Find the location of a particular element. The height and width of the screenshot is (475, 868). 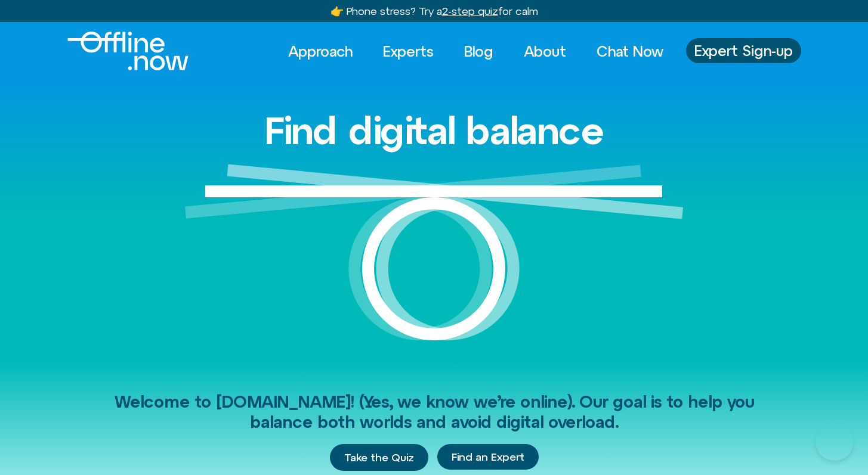

a: Take the Quiz is located at coordinates (379, 458).